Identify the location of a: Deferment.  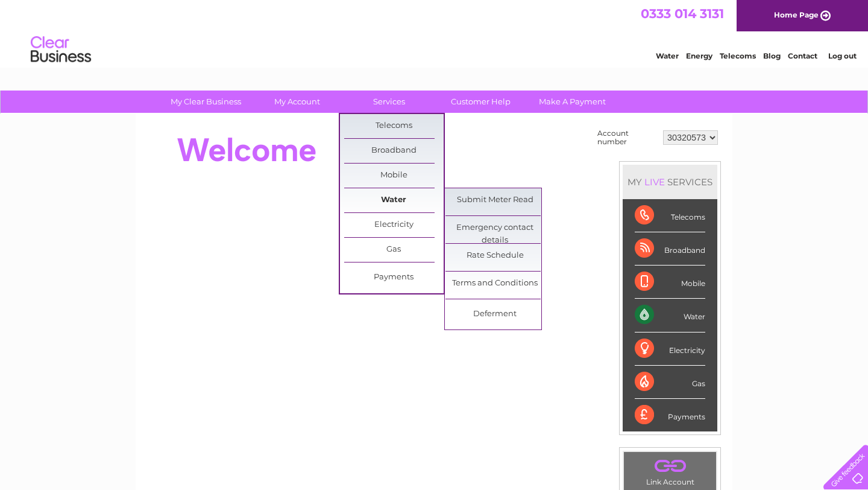
(495, 314).